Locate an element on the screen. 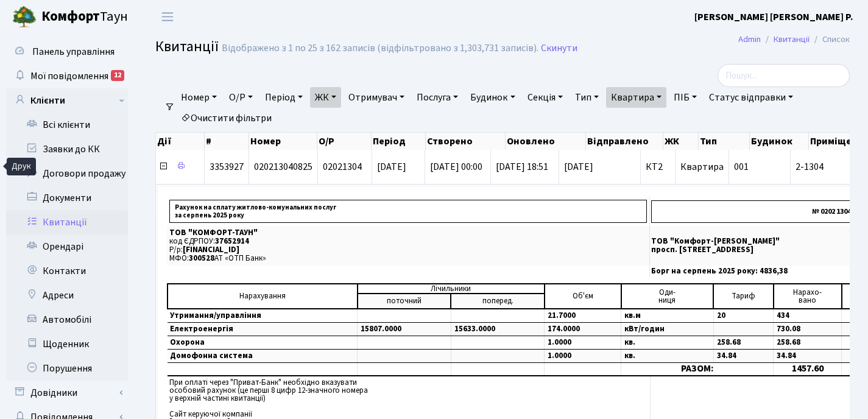 The width and height of the screenshot is (868, 419). th: Оновлено is located at coordinates (546, 141).